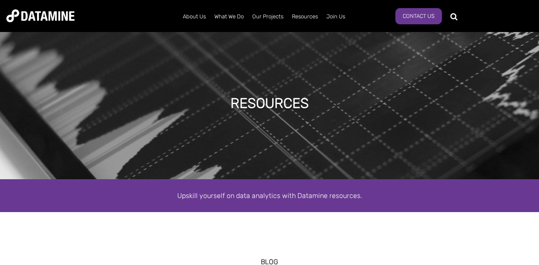 The width and height of the screenshot is (539, 265). I want to click on a: Join Us, so click(336, 17).